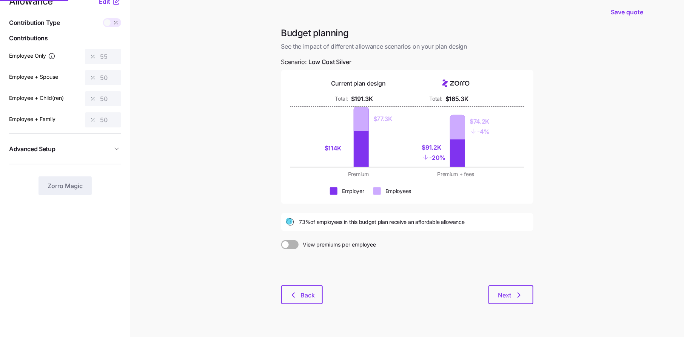 This screenshot has width=684, height=337. Describe the element at coordinates (434, 157) in the screenshot. I see `div: - 20%` at that location.